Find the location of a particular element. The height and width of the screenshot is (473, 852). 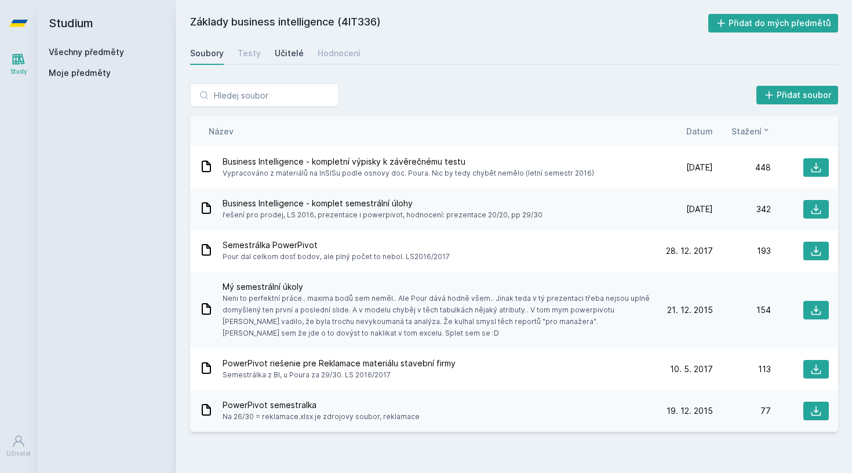

div: Study is located at coordinates (19, 71).